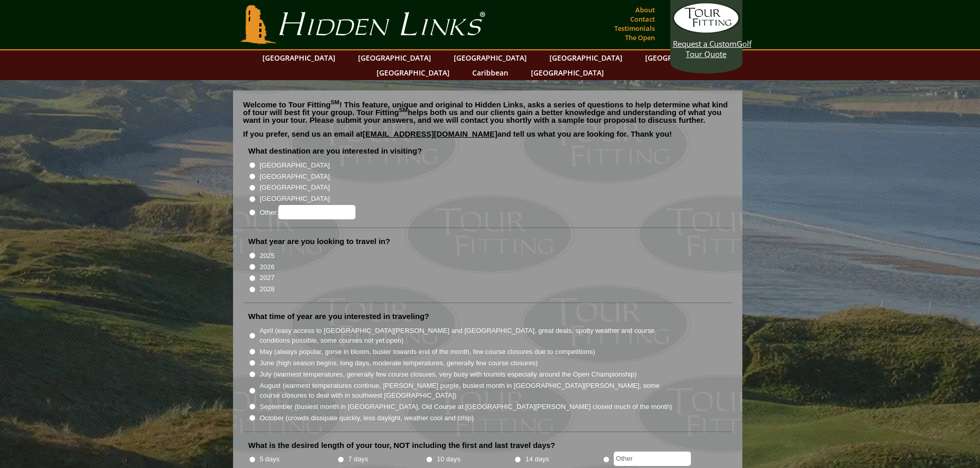  Describe the element at coordinates (537, 460) in the screenshot. I see `label: 14 days` at that location.